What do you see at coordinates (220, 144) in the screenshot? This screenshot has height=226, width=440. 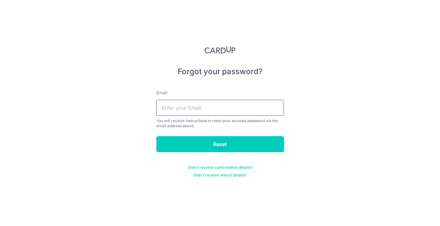 I see `input: Reset` at bounding box center [220, 144].